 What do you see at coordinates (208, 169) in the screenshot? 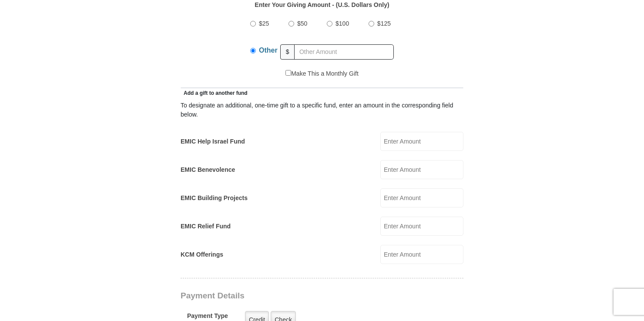
I see `label: EMIC Benevolence` at bounding box center [208, 169].